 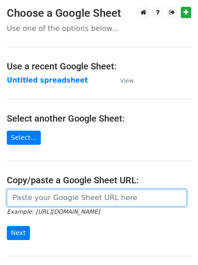 I want to click on small: View, so click(x=127, y=80).